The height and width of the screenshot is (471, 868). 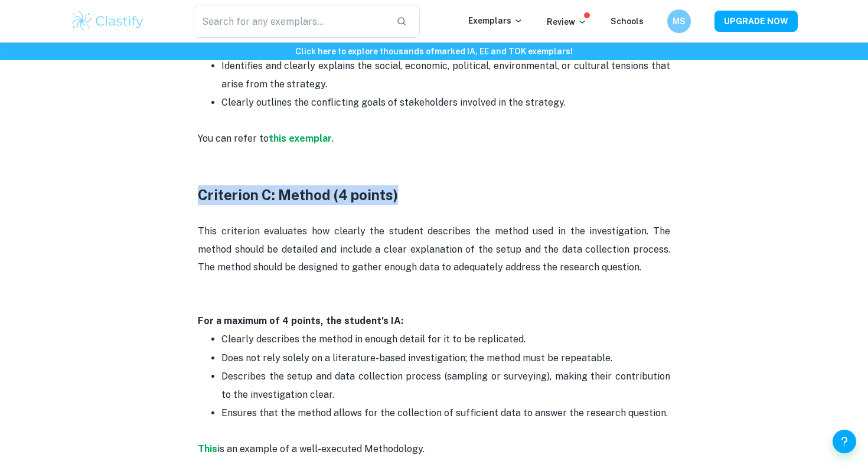 What do you see at coordinates (300, 138) in the screenshot?
I see `strong: this exemplar` at bounding box center [300, 138].